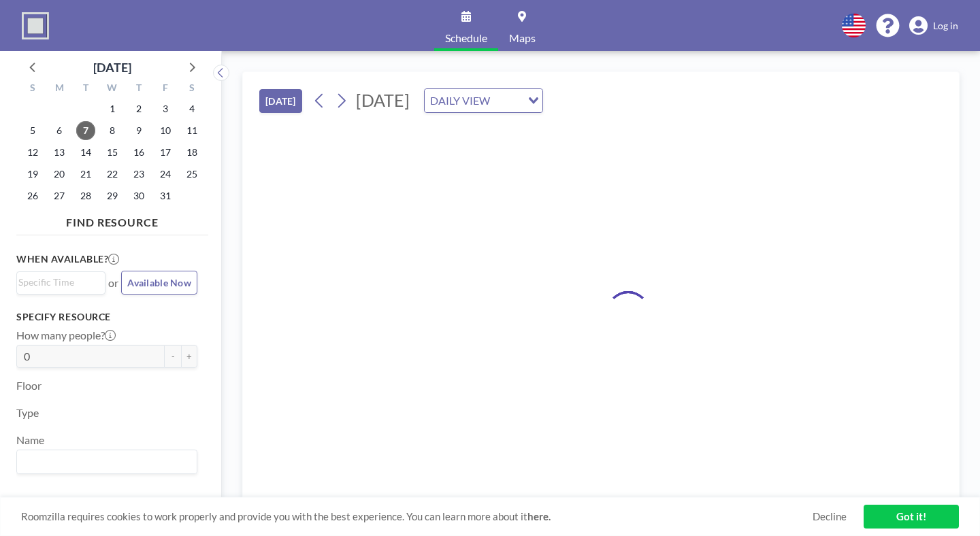  I want to click on span: Thursday, October 9, 2025, so click(139, 131).